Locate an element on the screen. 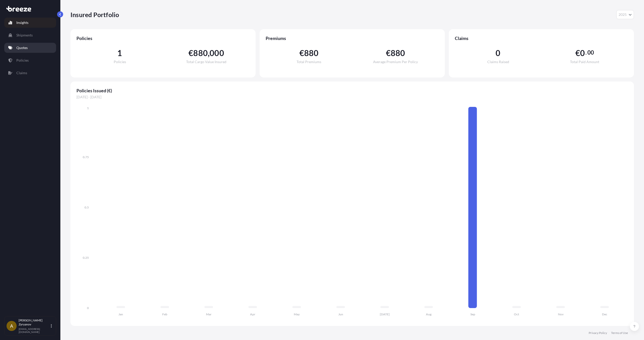 This screenshot has height=340, width=644. span: Policies Issued (€) is located at coordinates (352, 91).